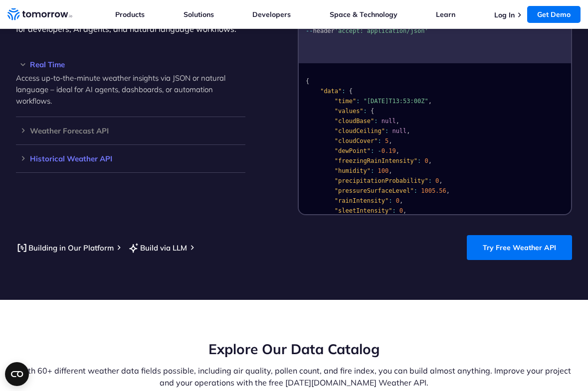 The width and height of the screenshot is (588, 391). What do you see at coordinates (352, 151) in the screenshot?
I see `span: "dewPoint"` at bounding box center [352, 151].